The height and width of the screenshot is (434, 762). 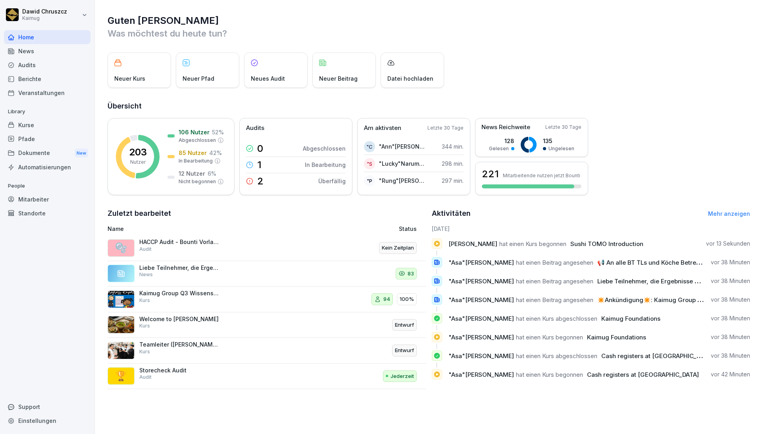 I want to click on p: 0, so click(x=260, y=148).